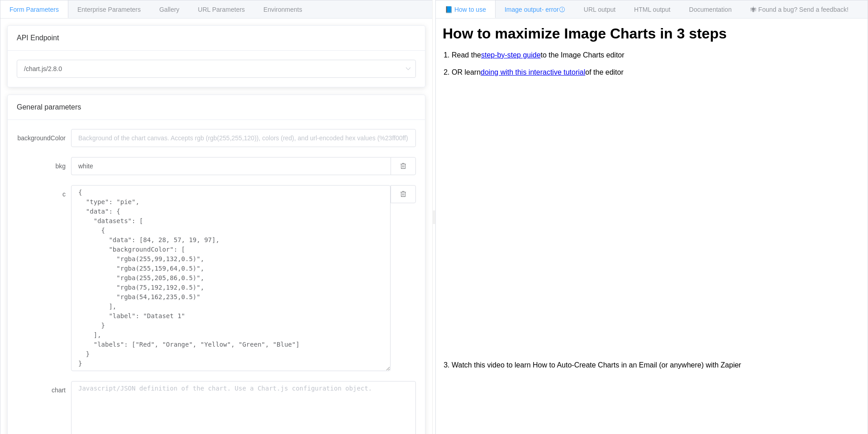 This screenshot has height=434, width=868. I want to click on label: bkg, so click(44, 166).